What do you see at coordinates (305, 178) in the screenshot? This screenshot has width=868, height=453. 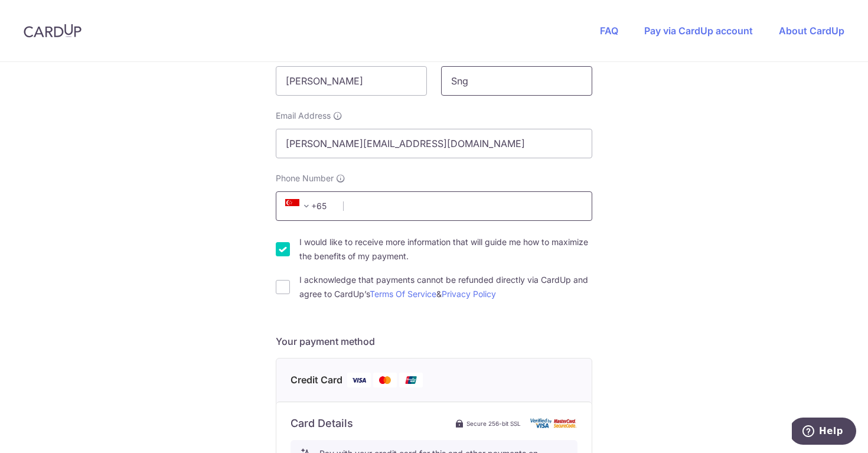 I see `span: Phone Number` at bounding box center [305, 178].